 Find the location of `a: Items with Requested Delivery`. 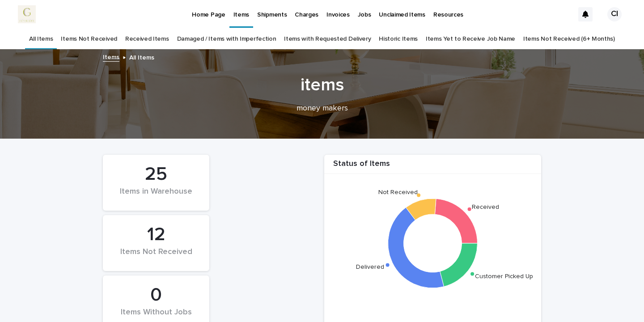

a: Items with Requested Delivery is located at coordinates (328, 39).